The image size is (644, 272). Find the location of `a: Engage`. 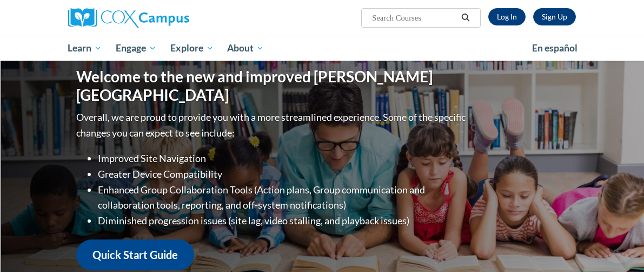

a: Engage is located at coordinates (135, 48).